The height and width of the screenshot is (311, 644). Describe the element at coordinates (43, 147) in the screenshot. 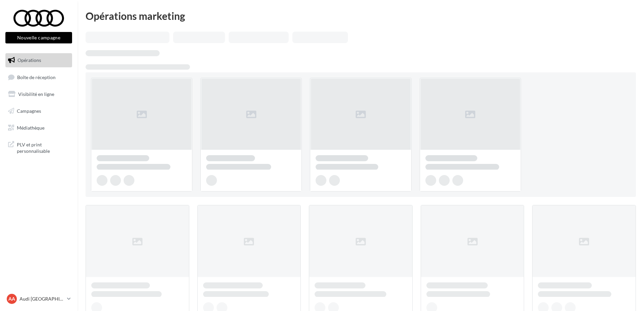

I see `span: PLV et print personnalisable` at that location.